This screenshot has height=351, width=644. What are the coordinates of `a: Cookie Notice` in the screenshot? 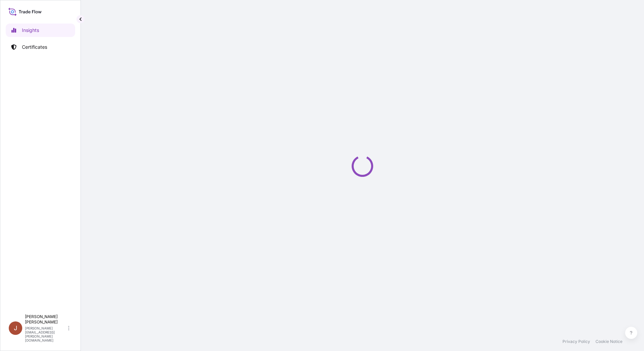 It's located at (608, 342).